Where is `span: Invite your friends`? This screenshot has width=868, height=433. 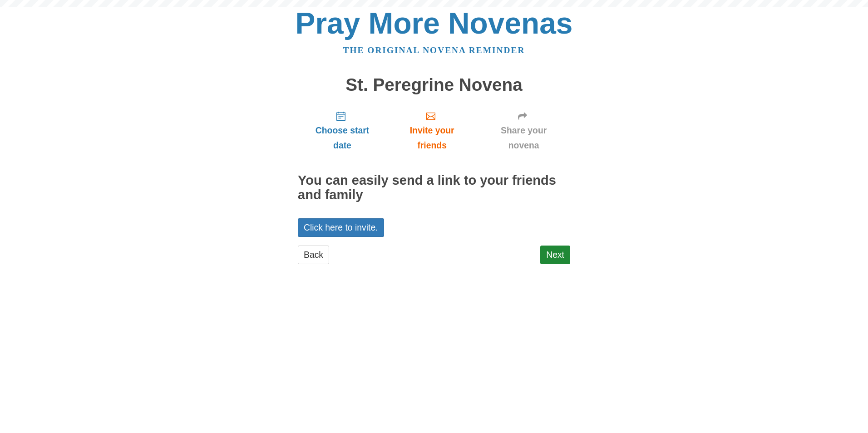
span: Invite your friends is located at coordinates (431, 138).